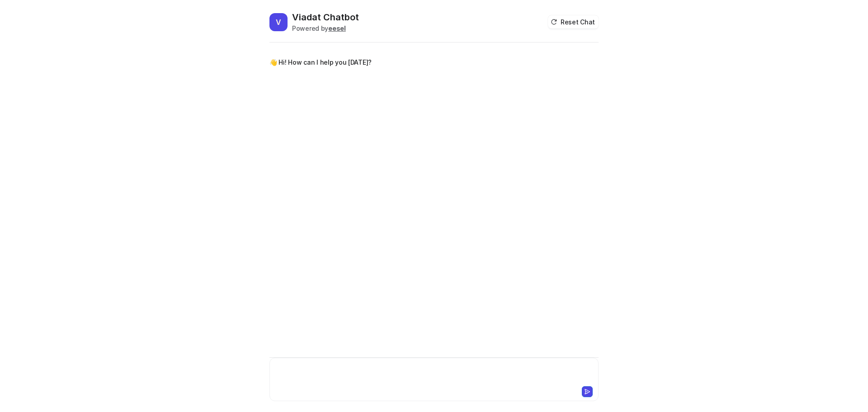  I want to click on h2: Viadat Chatbot, so click(325, 17).